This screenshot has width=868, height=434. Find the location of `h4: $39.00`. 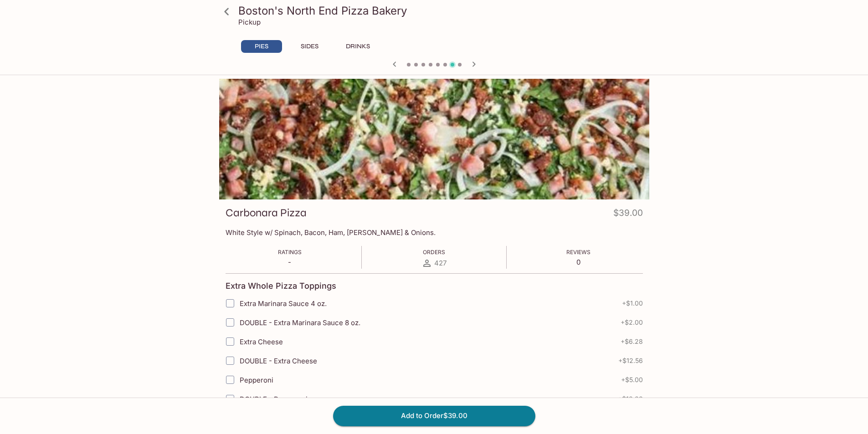

h4: $39.00 is located at coordinates (628, 214).